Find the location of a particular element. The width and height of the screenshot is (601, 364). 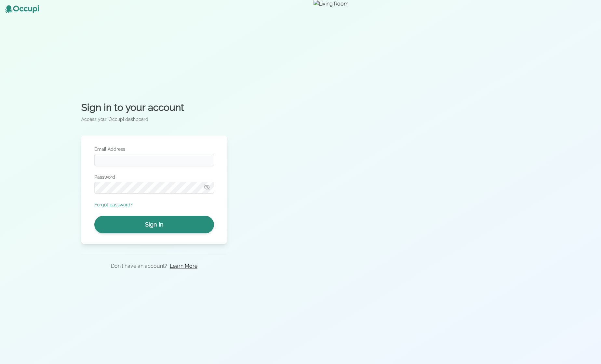

h2: Sign in to your account is located at coordinates (154, 107).